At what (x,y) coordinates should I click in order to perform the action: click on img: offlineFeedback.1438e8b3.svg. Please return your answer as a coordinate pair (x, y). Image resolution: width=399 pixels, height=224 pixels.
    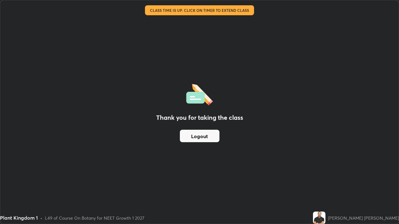
    Looking at the image, I should click on (199, 94).